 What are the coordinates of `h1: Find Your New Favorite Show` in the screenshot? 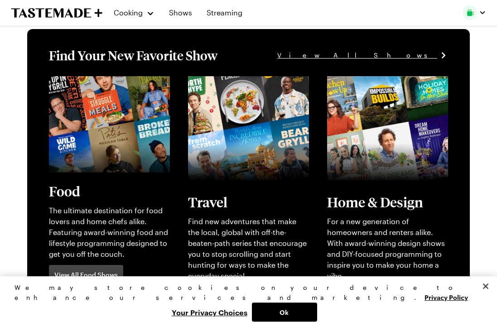 It's located at (133, 55).